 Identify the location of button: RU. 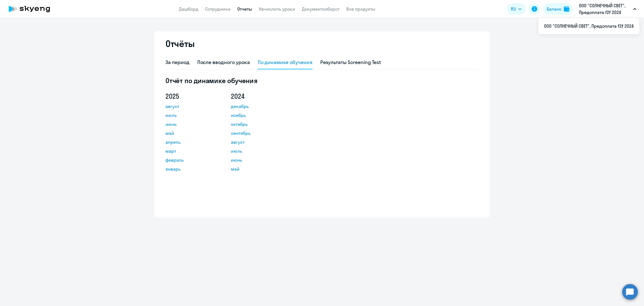
(516, 9).